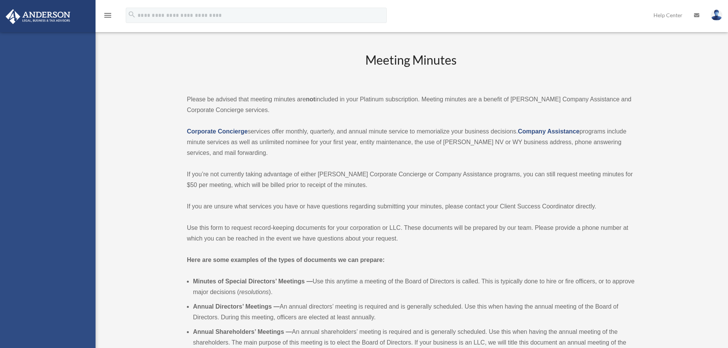 The image size is (728, 348). I want to click on strong: Company Assistance, so click(548, 131).